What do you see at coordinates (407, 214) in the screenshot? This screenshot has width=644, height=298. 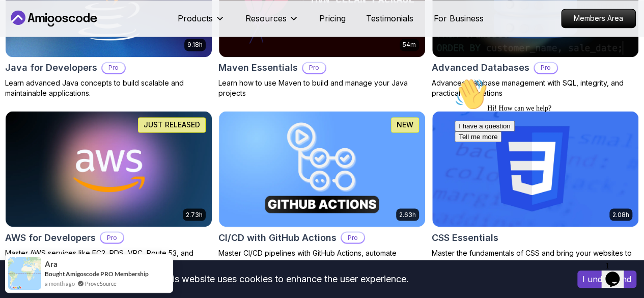 I see `p: 2.63h` at bounding box center [407, 214].